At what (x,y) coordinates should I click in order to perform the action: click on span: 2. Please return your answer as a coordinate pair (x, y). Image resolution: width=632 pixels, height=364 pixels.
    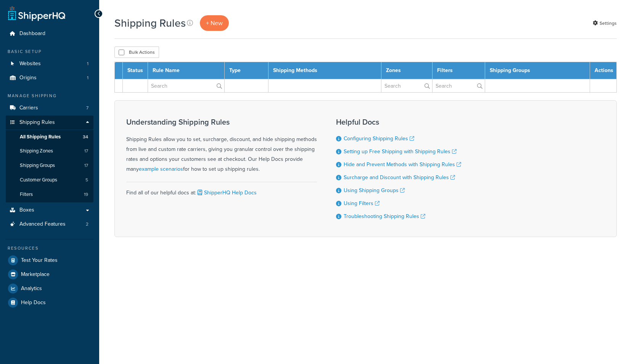
    Looking at the image, I should click on (87, 224).